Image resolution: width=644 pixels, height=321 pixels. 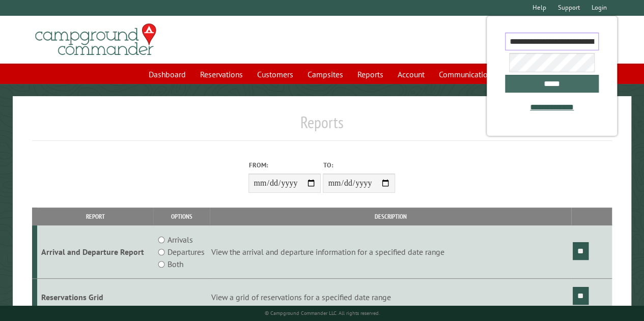 I want to click on a: Dashboard, so click(x=167, y=74).